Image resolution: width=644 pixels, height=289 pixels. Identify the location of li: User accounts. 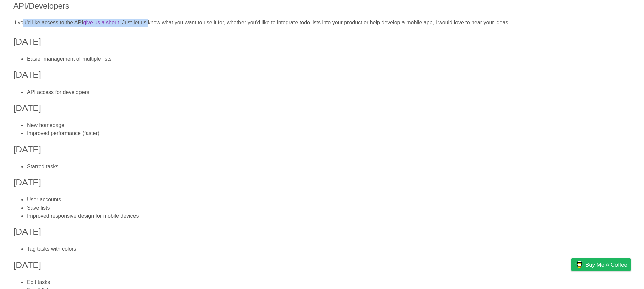
(329, 200).